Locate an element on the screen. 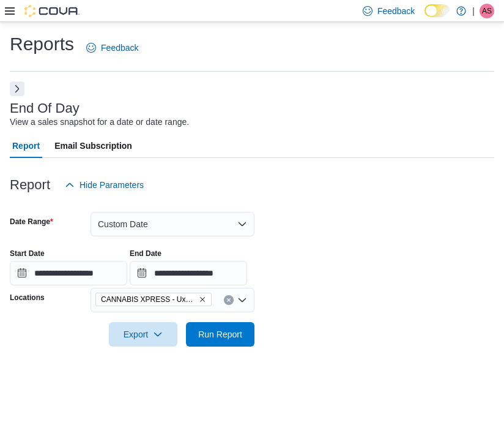 Image resolution: width=504 pixels, height=444 pixels. label: Locations is located at coordinates (27, 297).